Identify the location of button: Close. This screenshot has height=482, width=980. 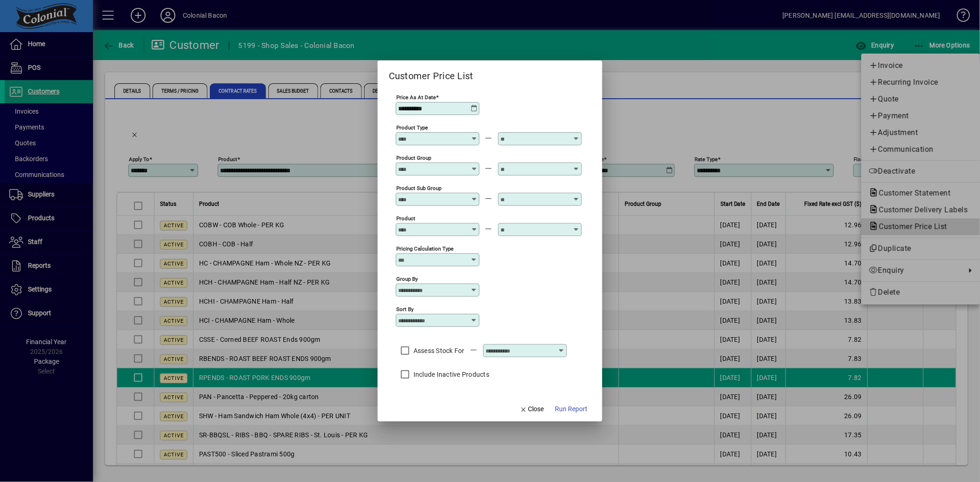
(532, 409).